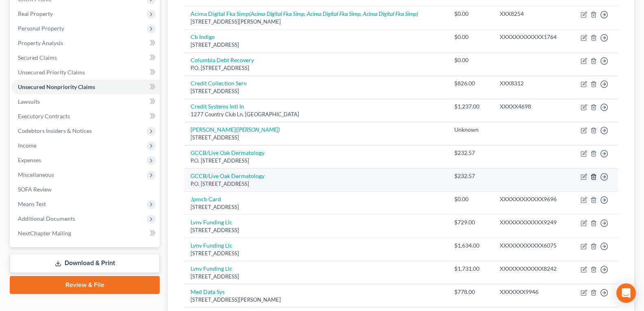  What do you see at coordinates (29, 160) in the screenshot?
I see `span: Expenses` at bounding box center [29, 160].